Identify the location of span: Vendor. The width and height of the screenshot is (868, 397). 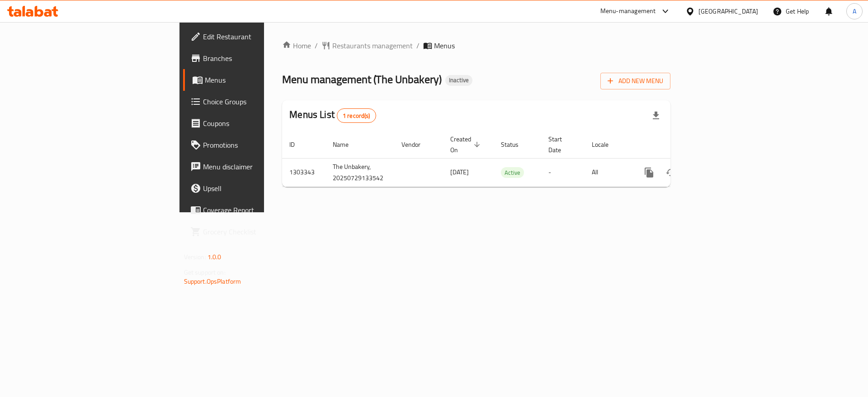
(417, 145).